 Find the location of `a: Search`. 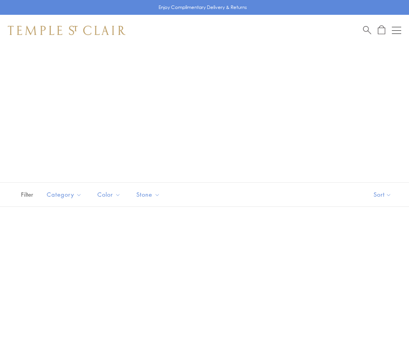

a: Search is located at coordinates (367, 30).